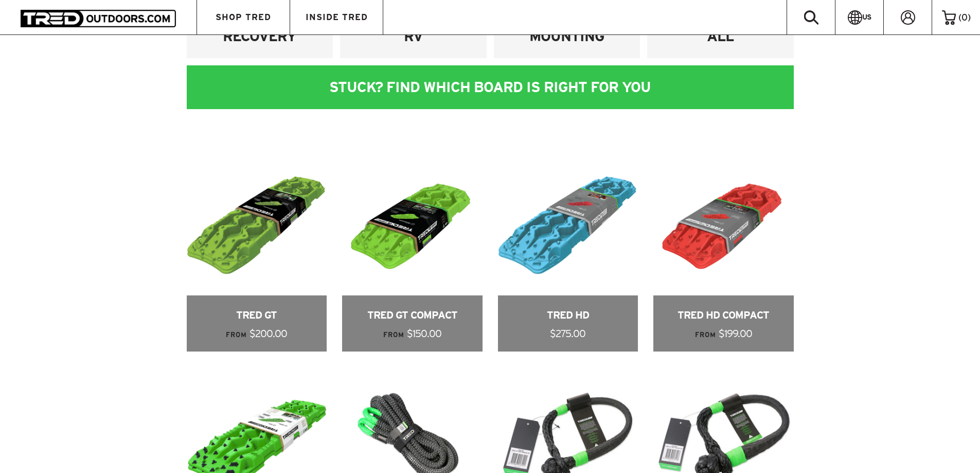  Describe the element at coordinates (260, 36) in the screenshot. I see `h4: RECOVERY` at that location.